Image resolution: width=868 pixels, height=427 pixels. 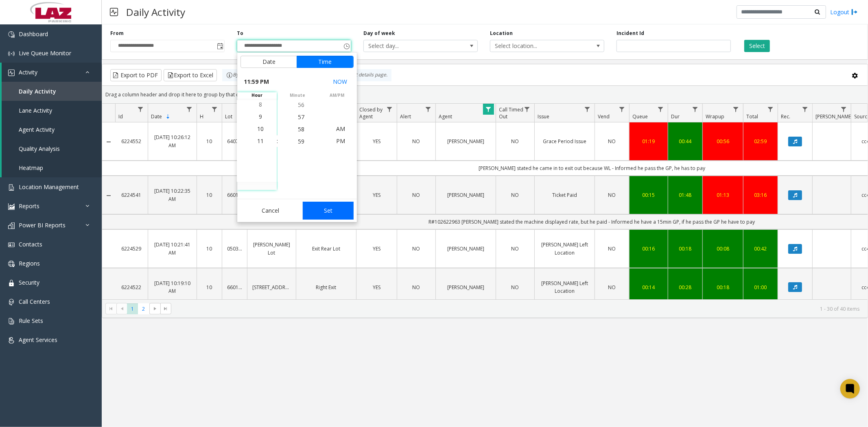 What do you see at coordinates (722, 248) in the screenshot?
I see `a: 00:08` at bounding box center [722, 248].